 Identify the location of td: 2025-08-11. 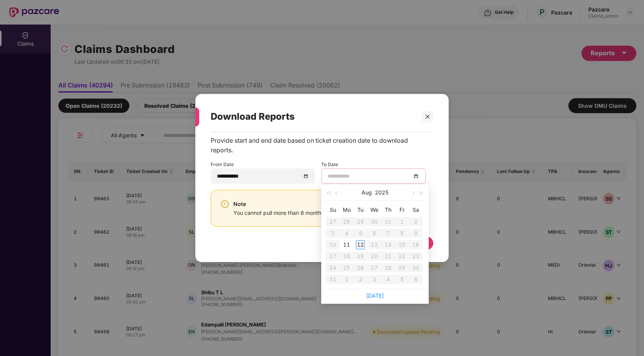
(347, 245).